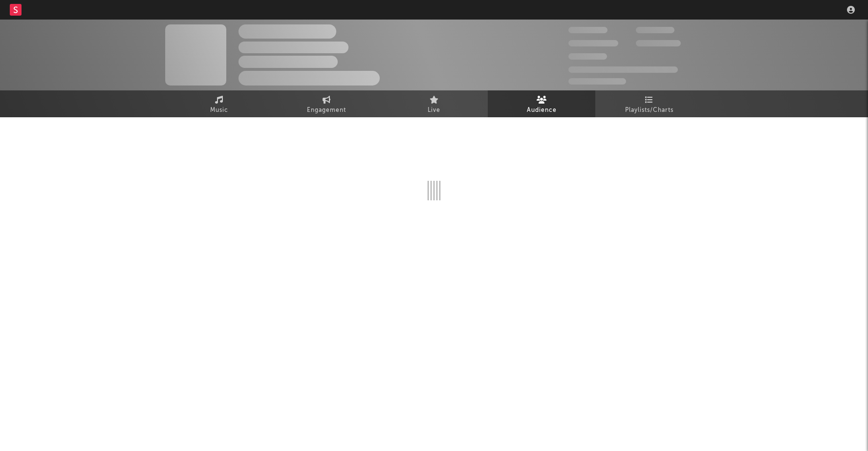 This screenshot has height=451, width=868. Describe the element at coordinates (219, 110) in the screenshot. I see `span: Music` at that location.